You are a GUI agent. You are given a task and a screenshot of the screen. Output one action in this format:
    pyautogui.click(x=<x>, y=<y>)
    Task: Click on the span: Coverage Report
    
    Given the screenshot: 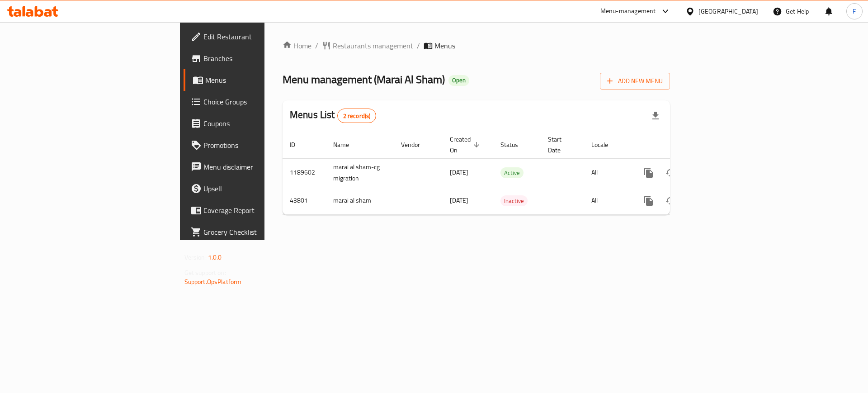 What is the action you would take?
    pyautogui.click(x=261, y=210)
    